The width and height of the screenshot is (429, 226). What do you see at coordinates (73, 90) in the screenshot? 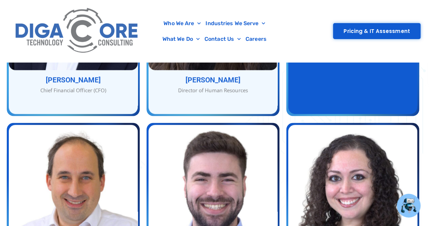
I see `div: Chief Financial Officer (CFO)` at bounding box center [73, 90].